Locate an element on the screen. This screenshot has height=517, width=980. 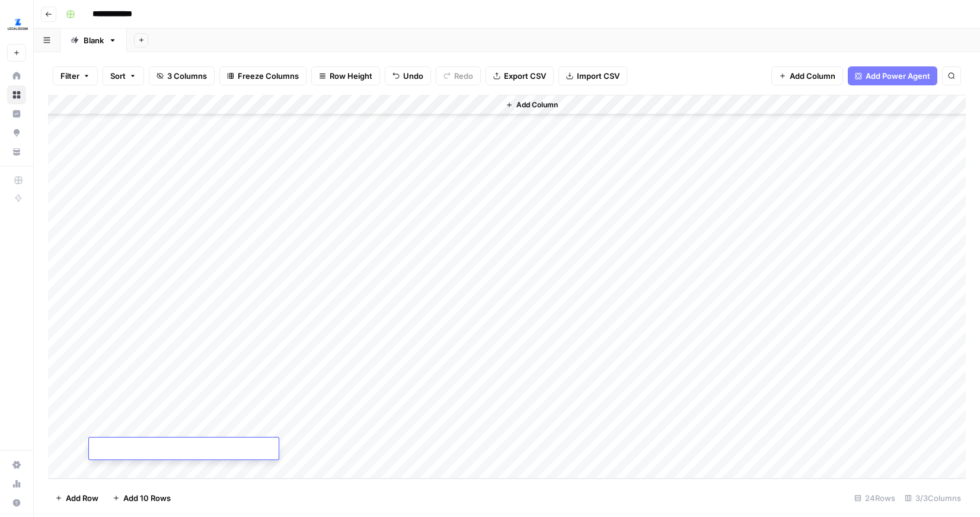
button: Workspace: LegalZoom is located at coordinates (17, 24).